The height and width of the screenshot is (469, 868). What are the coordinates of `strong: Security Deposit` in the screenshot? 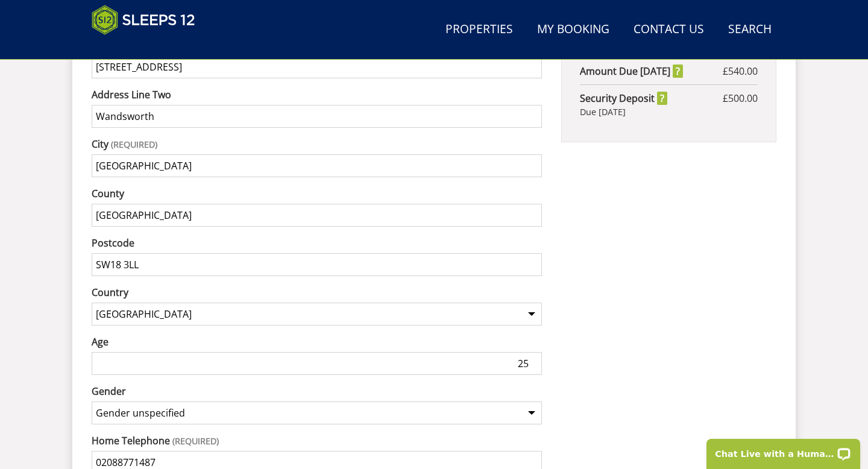 It's located at (623, 98).